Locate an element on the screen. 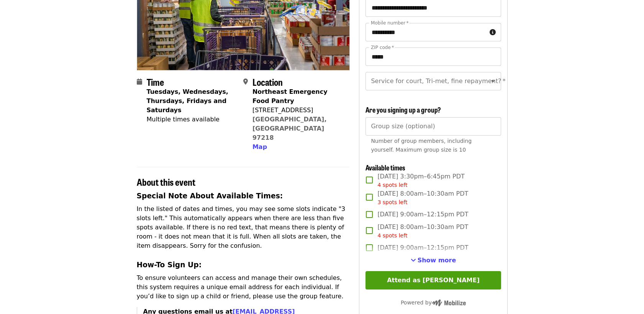  label: ZIP code is located at coordinates (382, 48).